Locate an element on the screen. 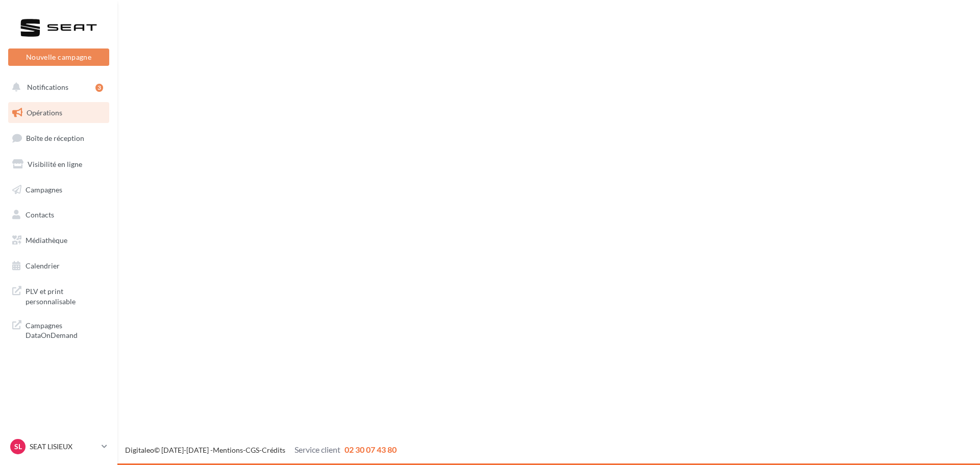  span: Service client is located at coordinates (318, 449).